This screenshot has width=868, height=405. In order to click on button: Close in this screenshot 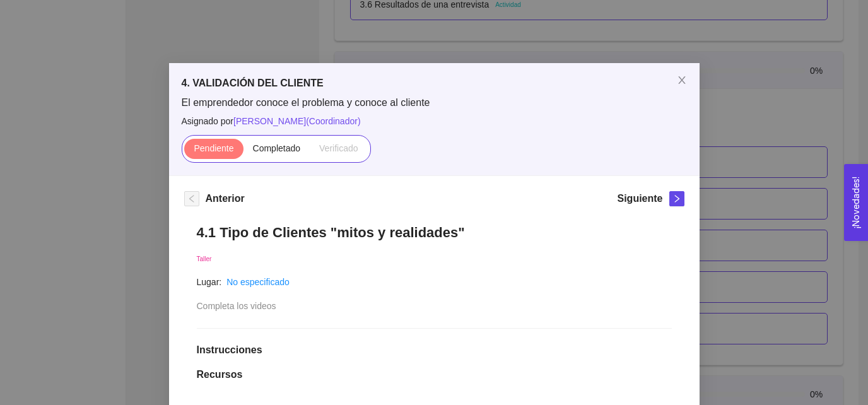, I will do `click(682, 80)`.